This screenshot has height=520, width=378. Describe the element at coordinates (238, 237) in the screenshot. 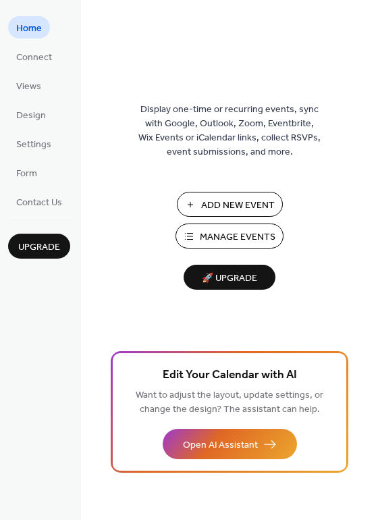

I see `span: Manage Events` at that location.